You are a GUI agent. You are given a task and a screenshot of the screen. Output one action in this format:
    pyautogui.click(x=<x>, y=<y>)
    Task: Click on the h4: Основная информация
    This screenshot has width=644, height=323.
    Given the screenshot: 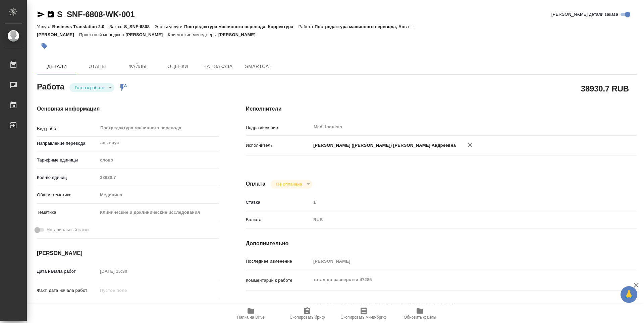 What is the action you would take?
    pyautogui.click(x=128, y=109)
    